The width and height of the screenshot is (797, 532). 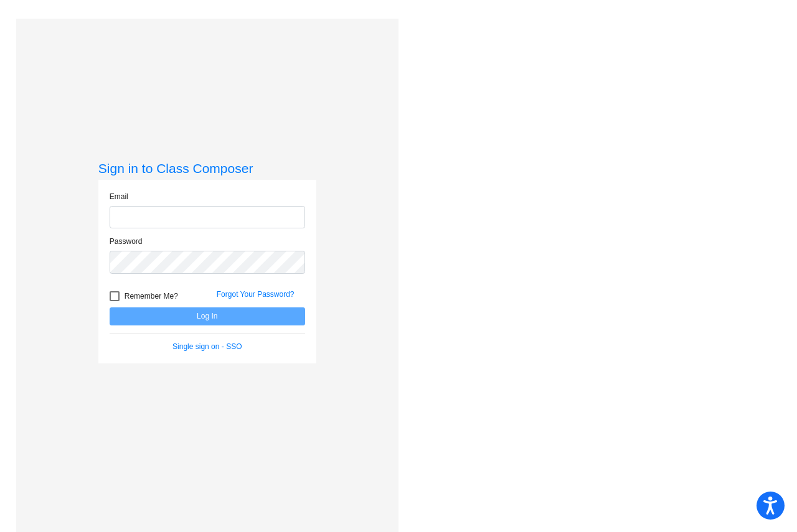 What do you see at coordinates (151, 296) in the screenshot?
I see `span: Remember Me?` at bounding box center [151, 296].